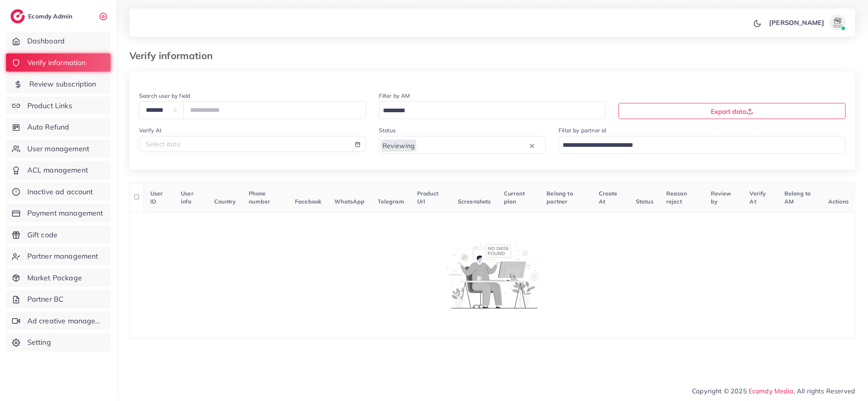  Describe the element at coordinates (42, 234) in the screenshot. I see `span: Gift code` at that location.